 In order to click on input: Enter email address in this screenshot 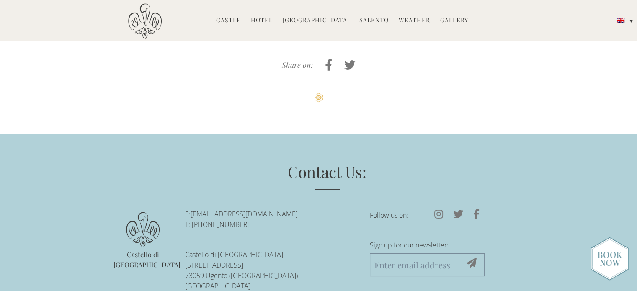, I will do `click(427, 265)`.